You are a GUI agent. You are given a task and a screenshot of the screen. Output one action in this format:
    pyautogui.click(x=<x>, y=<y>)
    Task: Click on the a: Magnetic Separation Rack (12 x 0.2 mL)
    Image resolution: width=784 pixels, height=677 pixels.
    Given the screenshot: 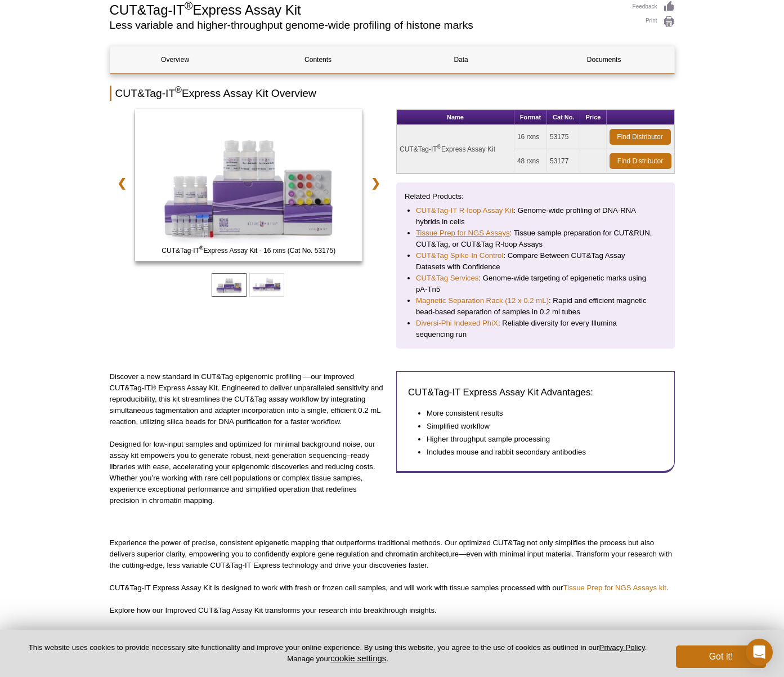 What is the action you would take?
    pyautogui.click(x=482, y=300)
    